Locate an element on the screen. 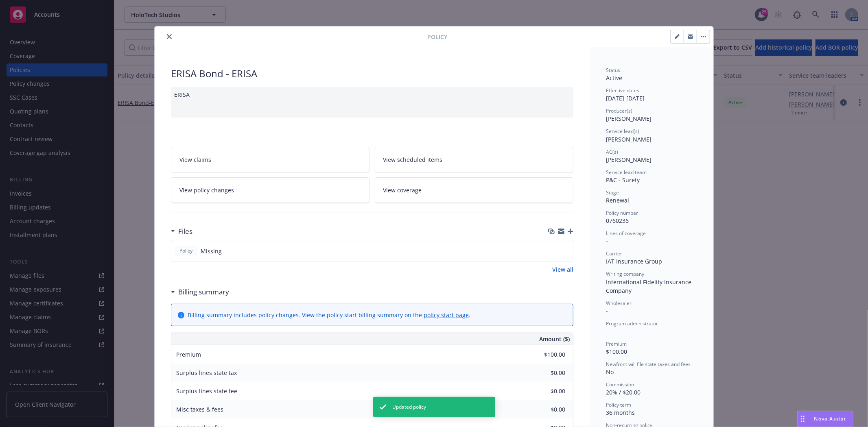  span: IAT Insurance Group is located at coordinates (634, 261).